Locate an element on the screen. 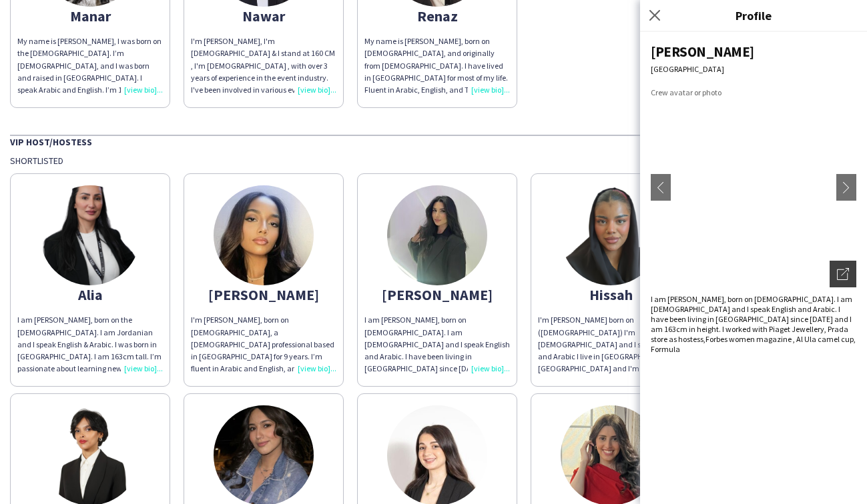 This screenshot has width=867, height=504. div: Nawar is located at coordinates (263, 16).